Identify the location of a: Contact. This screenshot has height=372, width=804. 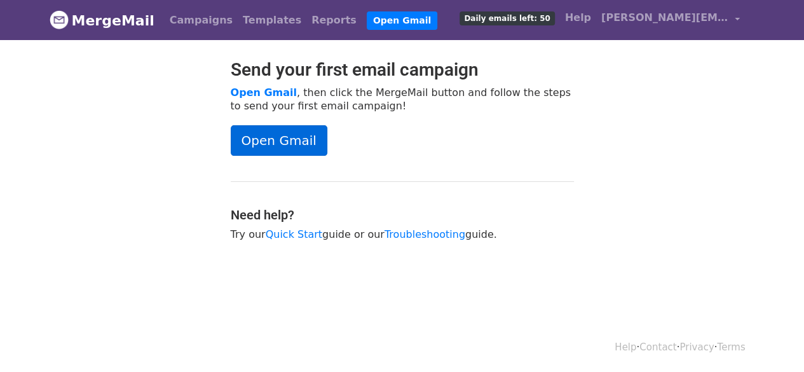
(658, 347).